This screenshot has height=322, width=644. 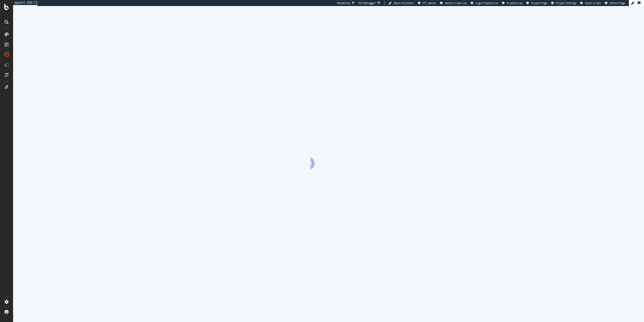 I want to click on a: Project Page, so click(x=537, y=3).